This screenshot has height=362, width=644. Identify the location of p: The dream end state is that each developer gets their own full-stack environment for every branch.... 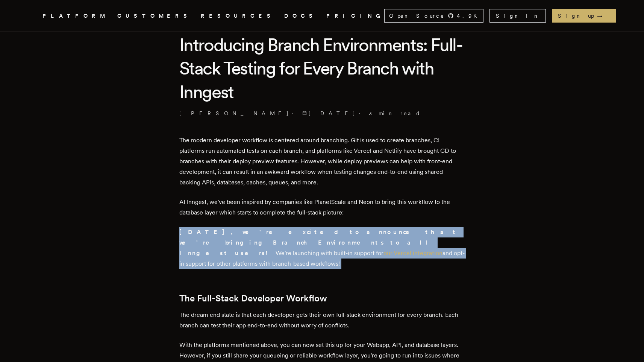
(323, 320).